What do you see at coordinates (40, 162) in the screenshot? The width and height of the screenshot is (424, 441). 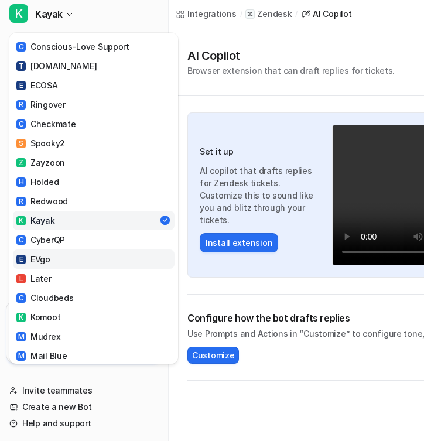 I see `div: Zayzoon` at bounding box center [40, 162].